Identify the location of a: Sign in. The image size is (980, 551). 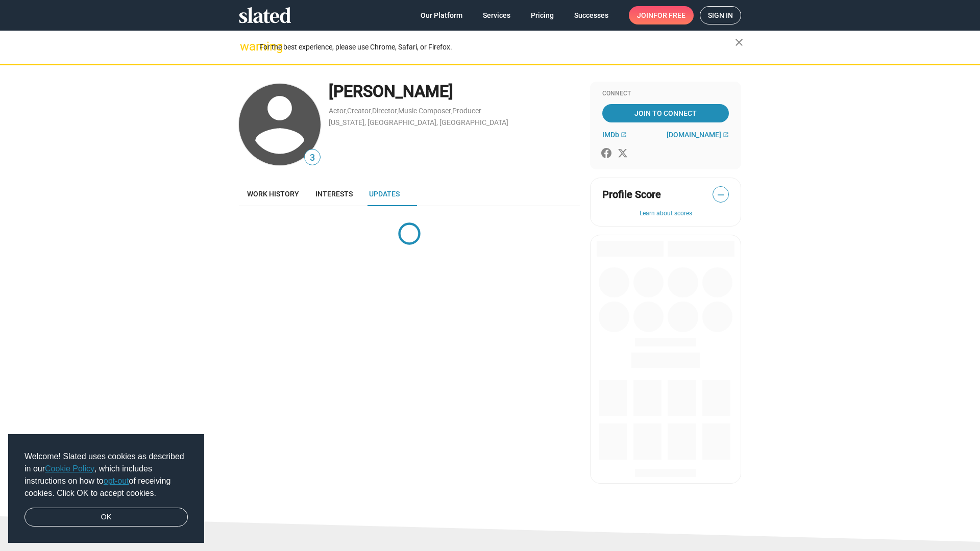
(720, 15).